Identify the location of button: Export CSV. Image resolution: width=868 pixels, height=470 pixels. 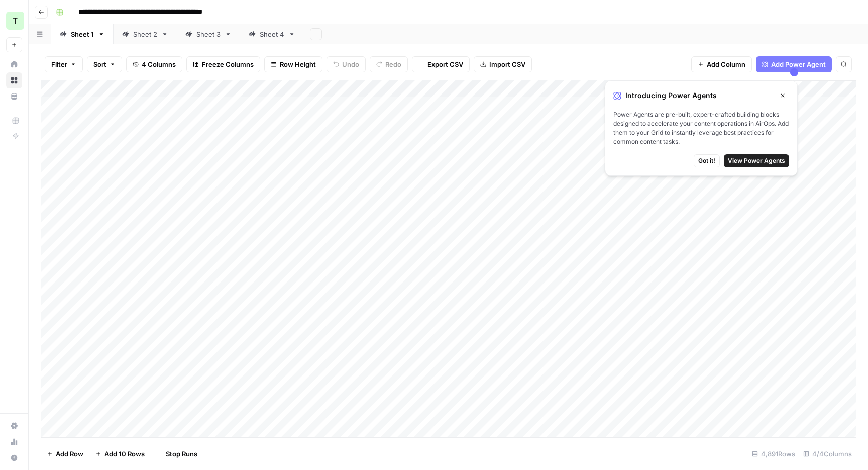
(441, 65).